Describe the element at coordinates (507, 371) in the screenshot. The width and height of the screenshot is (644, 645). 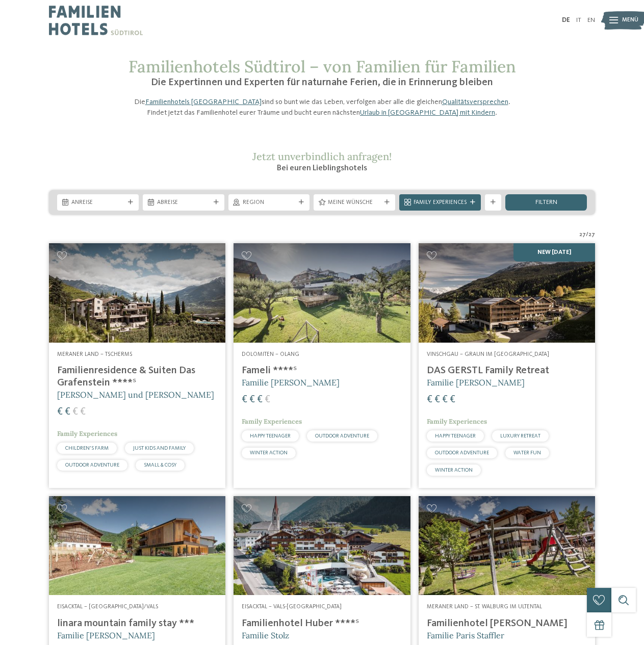
I see `h4: DAS GERSTL Family Retreat` at that location.